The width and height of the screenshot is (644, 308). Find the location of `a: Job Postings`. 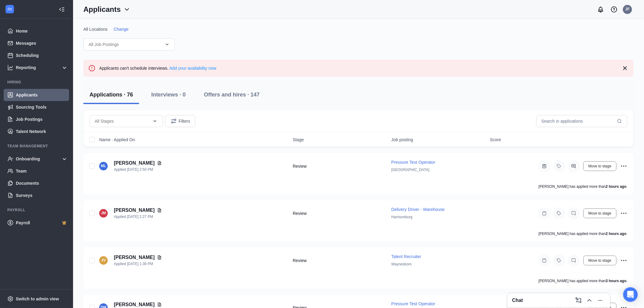

a: Job Postings is located at coordinates (42, 120).